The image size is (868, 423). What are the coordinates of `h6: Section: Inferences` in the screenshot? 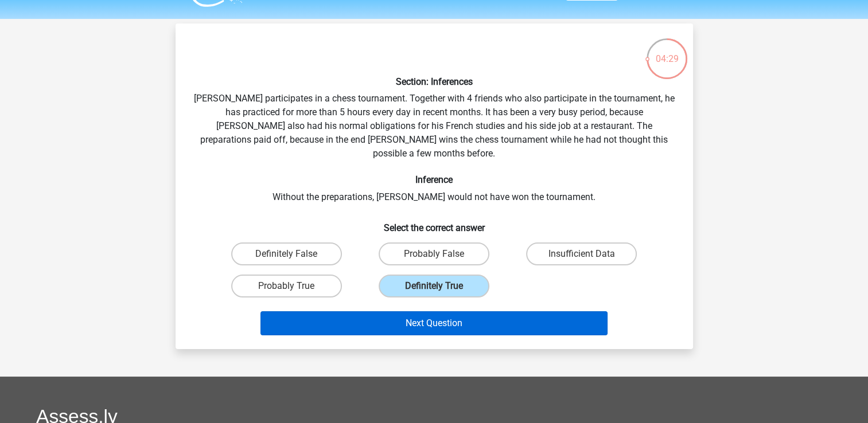 It's located at (434, 82).